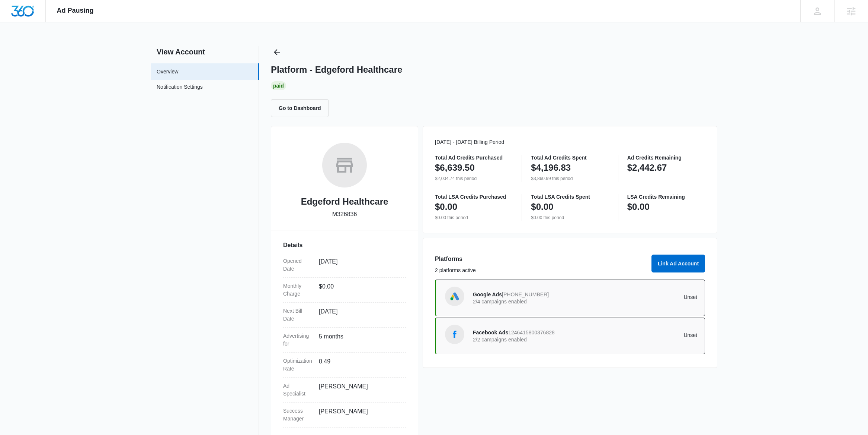  Describe the element at coordinates (455, 296) in the screenshot. I see `img: Google Ads` at that location.